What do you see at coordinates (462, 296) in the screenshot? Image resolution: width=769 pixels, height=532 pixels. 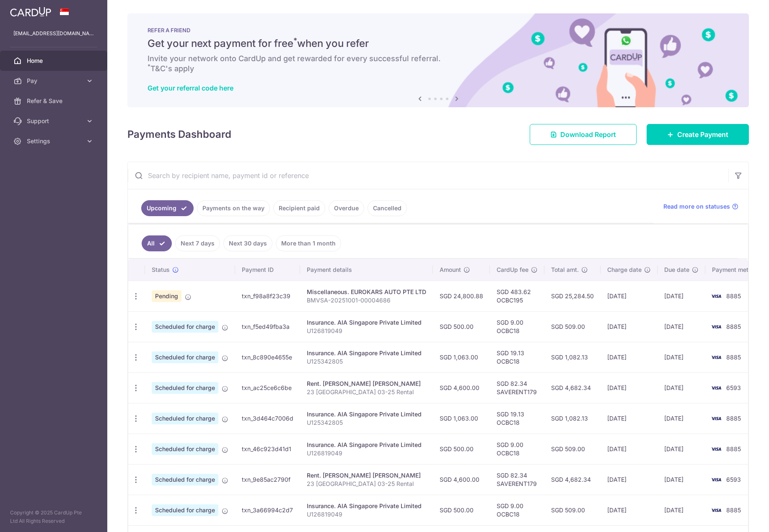 I see `td: SGD 24,800.88` at bounding box center [462, 296].